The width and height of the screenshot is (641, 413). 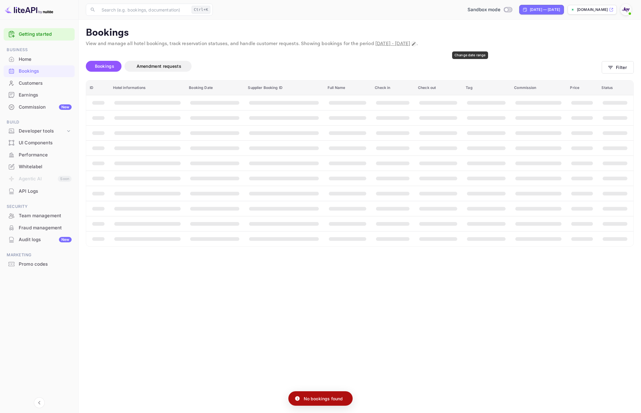 I want to click on span: Bookings, so click(x=105, y=66).